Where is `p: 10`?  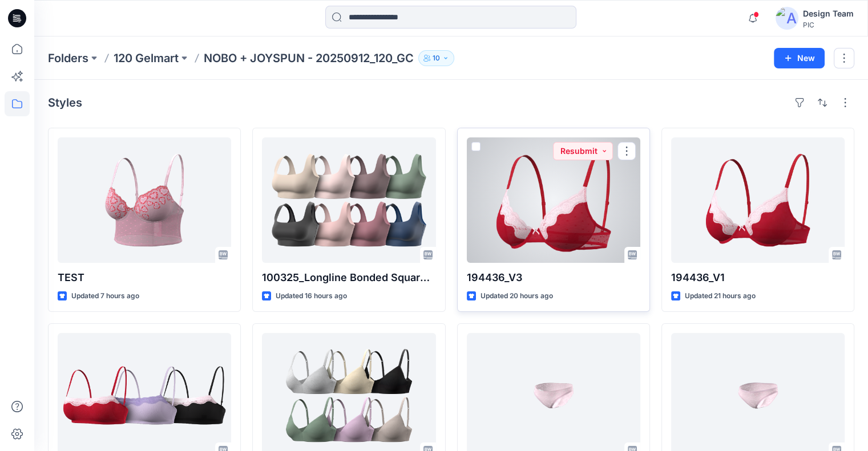 p: 10 is located at coordinates (436, 58).